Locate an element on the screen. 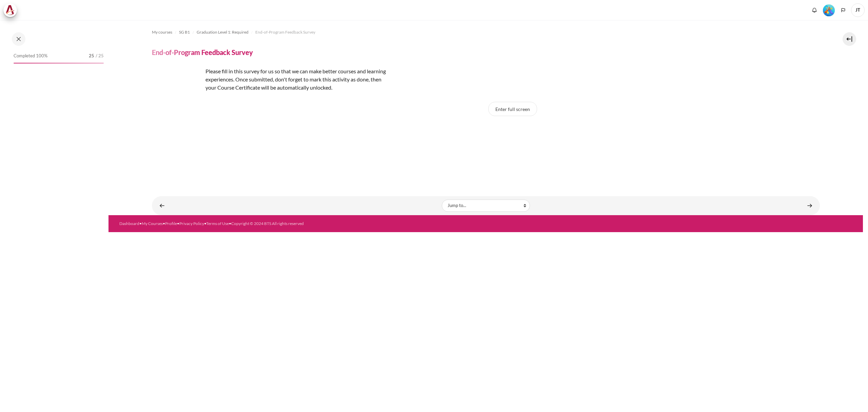  span: End-of-Program Feedback Survey is located at coordinates (286, 32).